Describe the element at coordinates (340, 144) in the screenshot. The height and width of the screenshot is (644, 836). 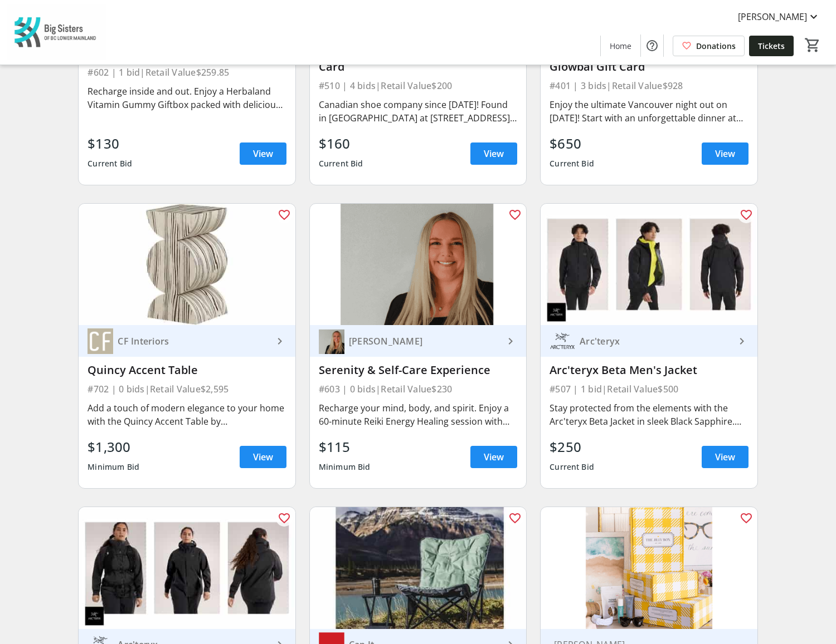
I see `div: $160` at that location.